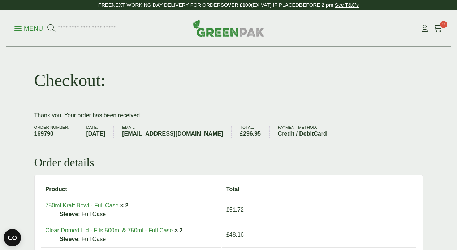 This screenshot has height=250, width=457. Describe the element at coordinates (235, 210) in the screenshot. I see `bdi: 51.72` at that location.